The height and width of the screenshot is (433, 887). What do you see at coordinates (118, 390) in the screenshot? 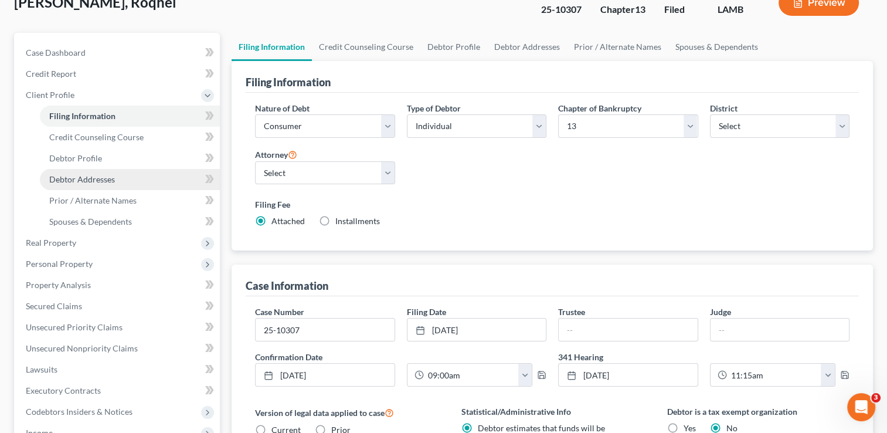
I see `a: Executory Contracts` at bounding box center [118, 390].